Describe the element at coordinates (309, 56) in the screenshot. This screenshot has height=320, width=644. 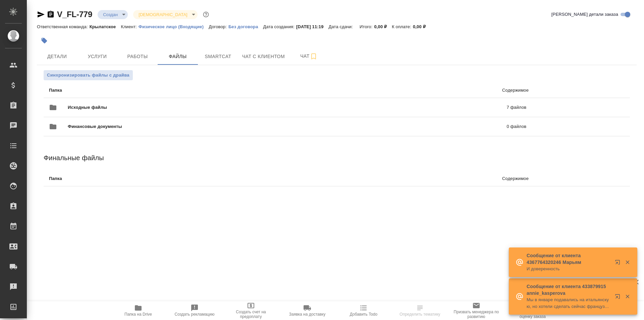
I see `span: Чат` at that location.